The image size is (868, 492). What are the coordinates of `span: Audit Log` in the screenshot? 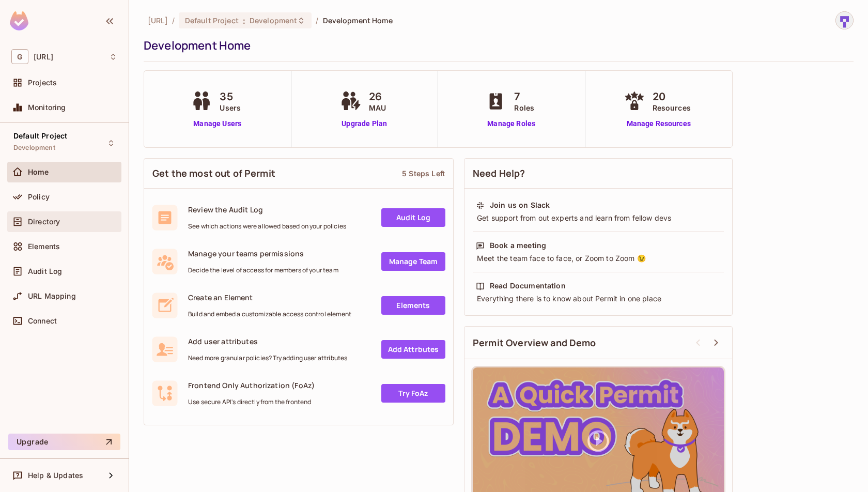 It's located at (45, 271).